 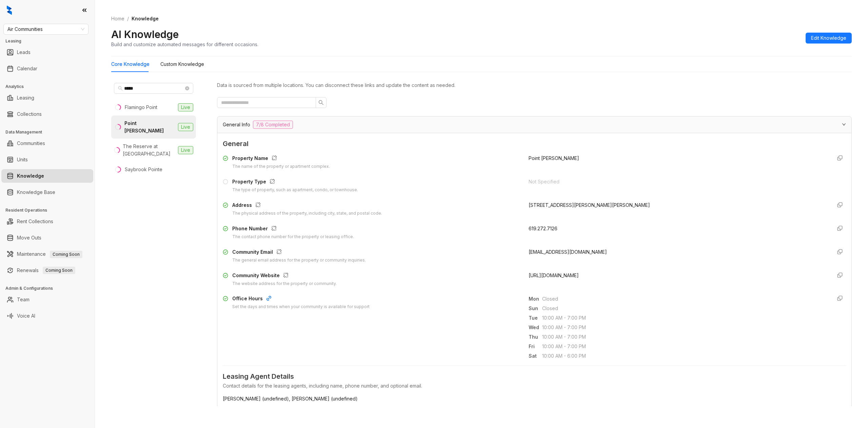 I want to click on a: Knowledge Base, so click(x=36, y=192).